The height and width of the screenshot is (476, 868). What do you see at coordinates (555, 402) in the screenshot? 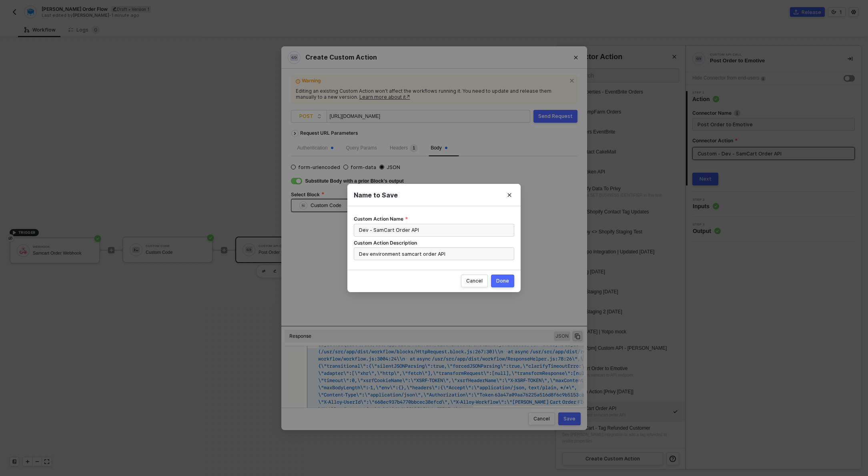
I see `span: Cart` at bounding box center [555, 402].